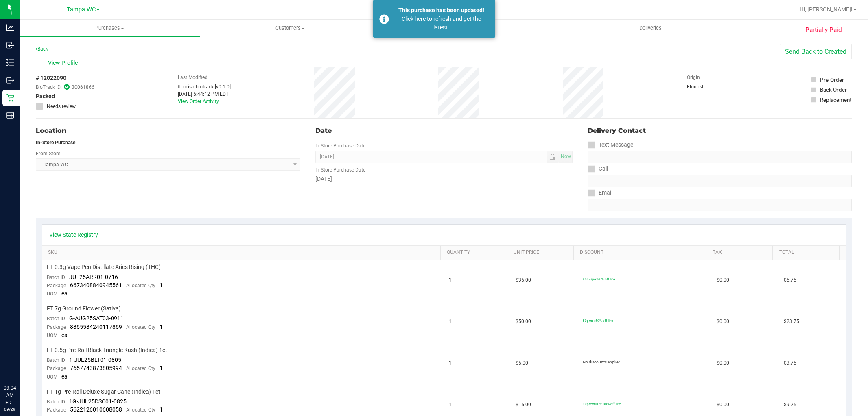  Describe the element at coordinates (109, 28) in the screenshot. I see `span: Purchases` at that location.